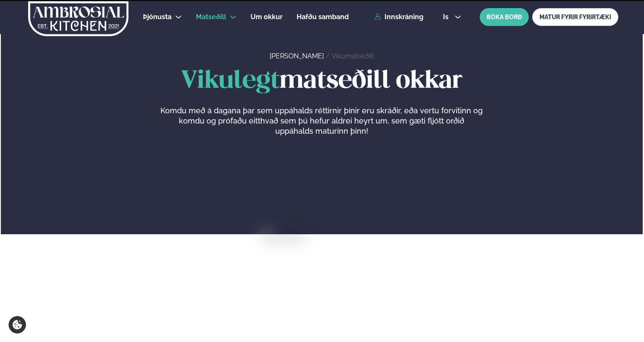  Describe the element at coordinates (266, 17) in the screenshot. I see `a: Um okkur` at that location.